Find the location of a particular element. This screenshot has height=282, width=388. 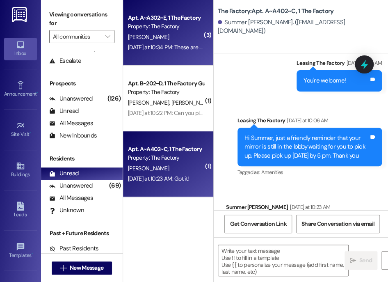

div: You're welcome! is located at coordinates (325, 80).